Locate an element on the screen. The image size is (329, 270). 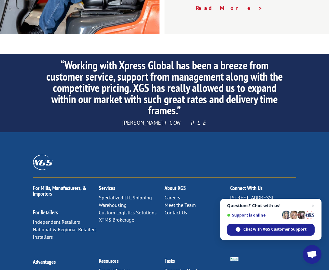
a: Warehousing is located at coordinates (112, 205).